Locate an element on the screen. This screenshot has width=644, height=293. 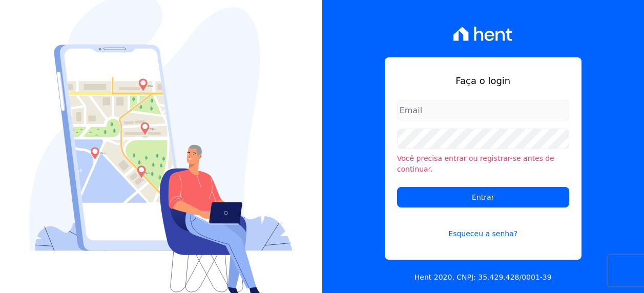
a: Esqueceu a senha? is located at coordinates (483, 227).